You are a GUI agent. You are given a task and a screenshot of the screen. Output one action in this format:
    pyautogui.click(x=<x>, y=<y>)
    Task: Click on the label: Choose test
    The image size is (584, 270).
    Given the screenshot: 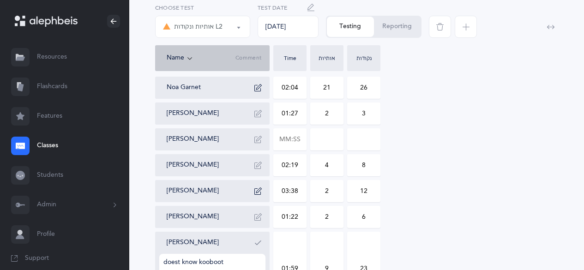 What is the action you would take?
    pyautogui.click(x=203, y=8)
    